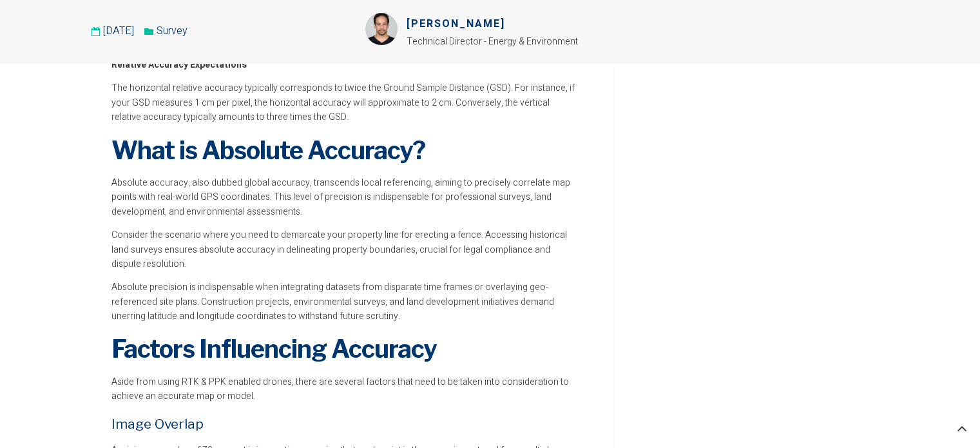 The image size is (980, 448). What do you see at coordinates (345, 150) in the screenshot?
I see `h3: What is Absolute Accuracy?` at bounding box center [345, 150].